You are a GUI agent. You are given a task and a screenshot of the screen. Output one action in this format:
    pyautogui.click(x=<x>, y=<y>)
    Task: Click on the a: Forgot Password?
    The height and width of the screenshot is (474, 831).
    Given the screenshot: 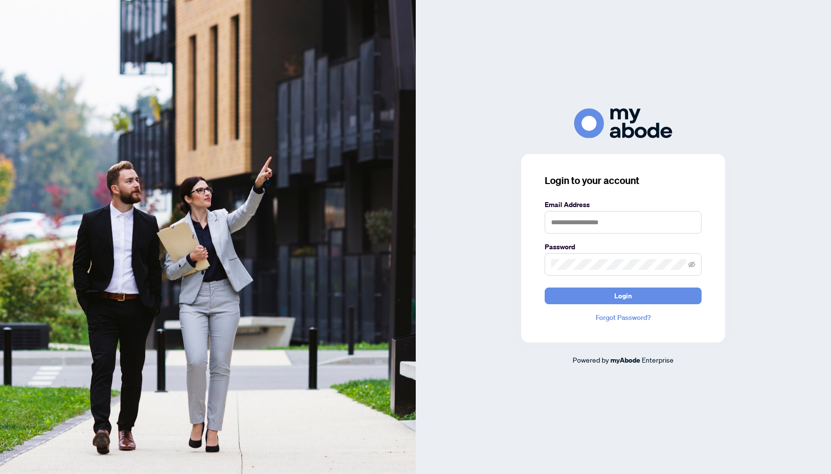 What is the action you would take?
    pyautogui.click(x=623, y=317)
    